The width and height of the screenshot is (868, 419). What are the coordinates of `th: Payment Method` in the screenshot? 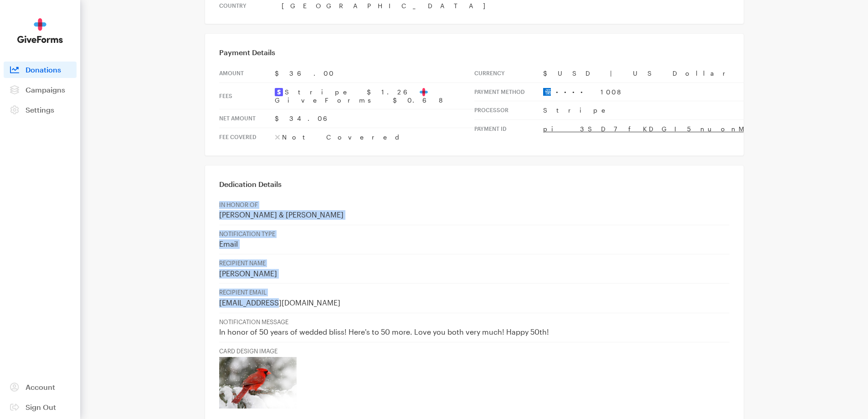 It's located at (509, 92).